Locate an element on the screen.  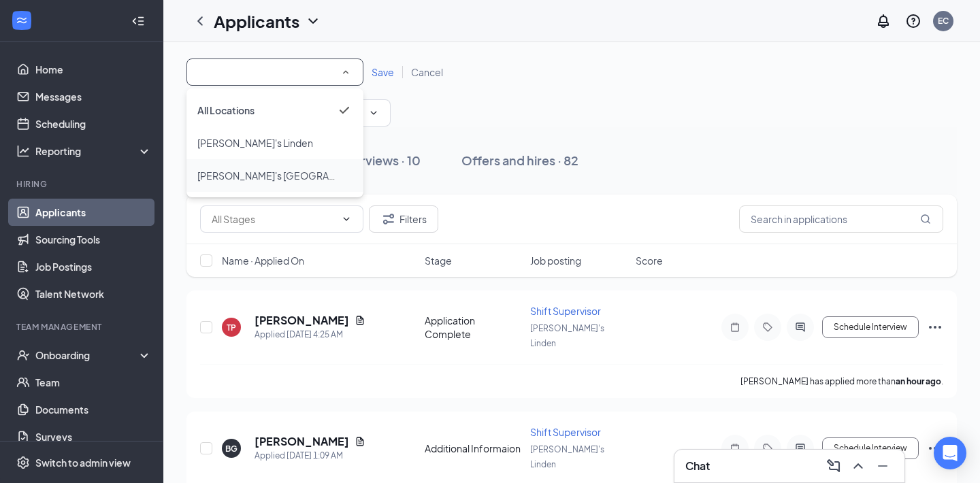
svg: Notifications is located at coordinates (883, 21).